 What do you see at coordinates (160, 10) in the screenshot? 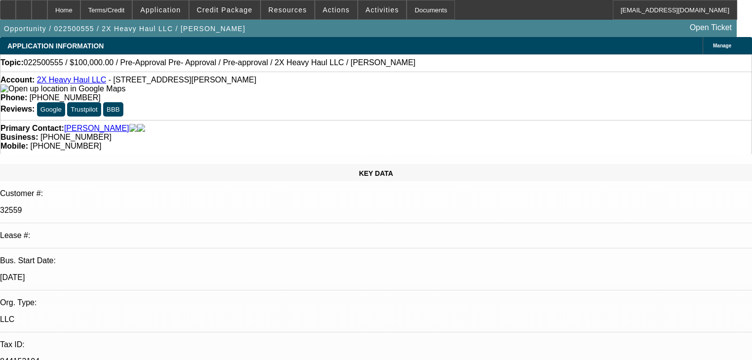
I see `span: Application` at bounding box center [160, 10].